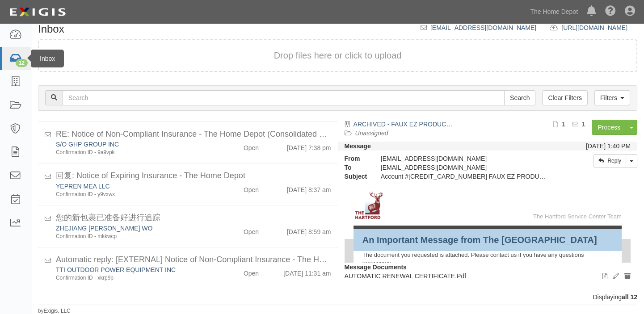 The width and height of the screenshot is (644, 314). What do you see at coordinates (503, 217) in the screenshot?
I see `td: The Hartford Service Center Team` at bounding box center [503, 217].